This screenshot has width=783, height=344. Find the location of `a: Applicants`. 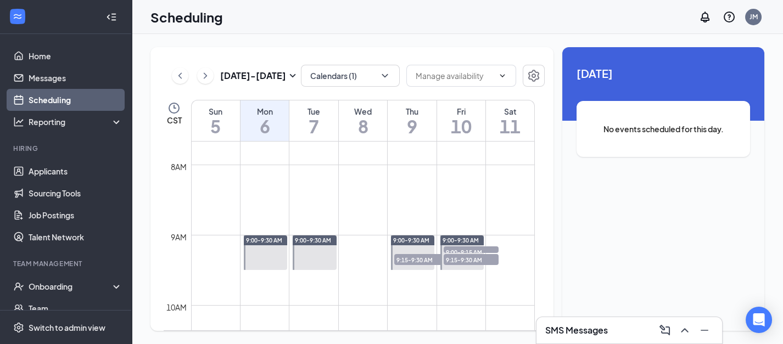

a: Applicants is located at coordinates (75, 171).